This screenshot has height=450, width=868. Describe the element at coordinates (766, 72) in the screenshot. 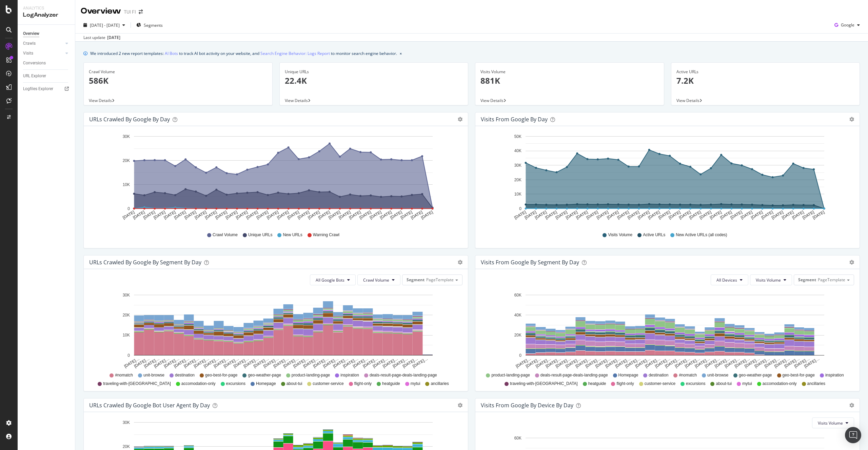

I see `div: Active URLs` at that location.